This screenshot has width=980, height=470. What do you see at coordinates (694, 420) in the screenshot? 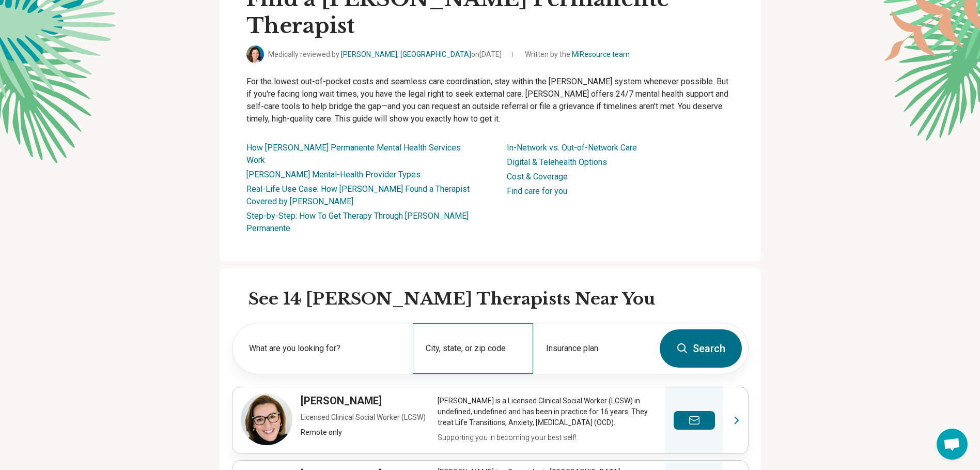
I see `button: Send a message` at bounding box center [694, 420].